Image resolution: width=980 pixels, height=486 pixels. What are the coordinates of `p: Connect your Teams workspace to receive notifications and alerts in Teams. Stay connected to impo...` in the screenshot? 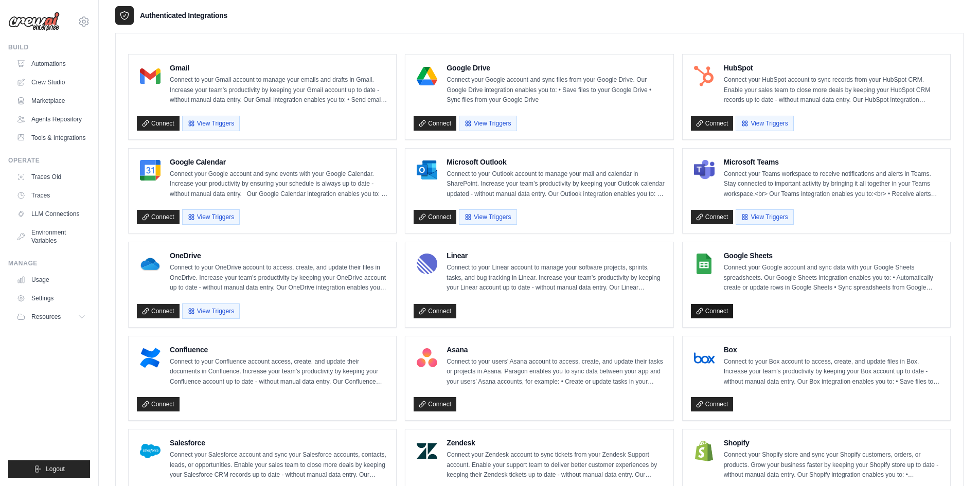 It's located at (833, 184).